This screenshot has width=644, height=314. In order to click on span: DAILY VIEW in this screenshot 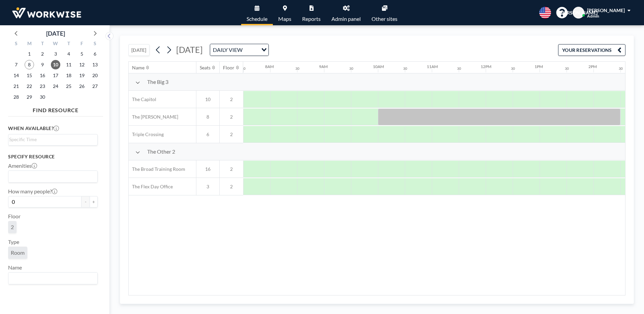, I will do `click(228, 50)`.